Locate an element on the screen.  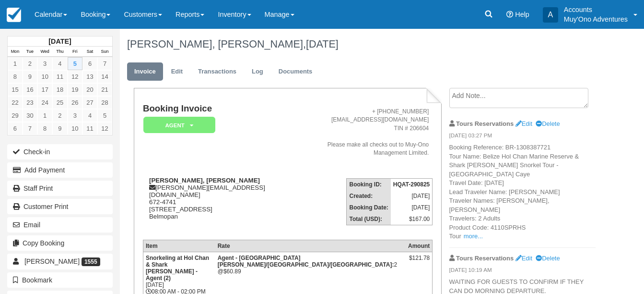
a: 28 is located at coordinates (104, 102).